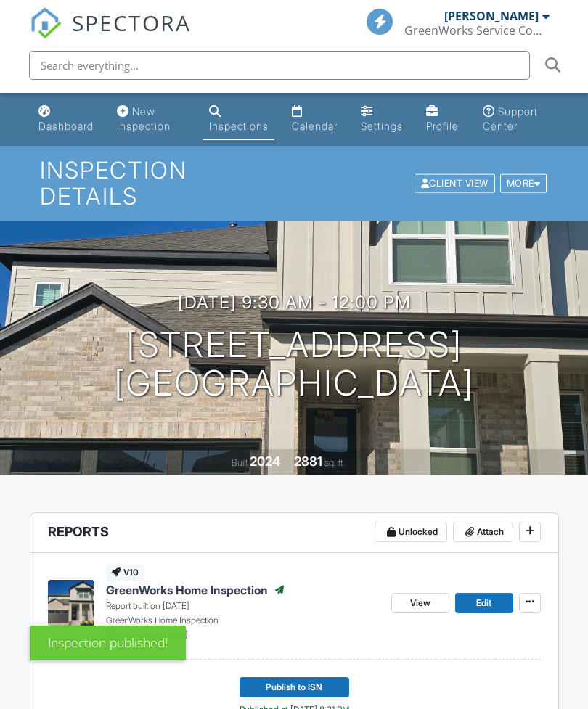  Describe the element at coordinates (381, 119) in the screenshot. I see `a: Settings` at that location.